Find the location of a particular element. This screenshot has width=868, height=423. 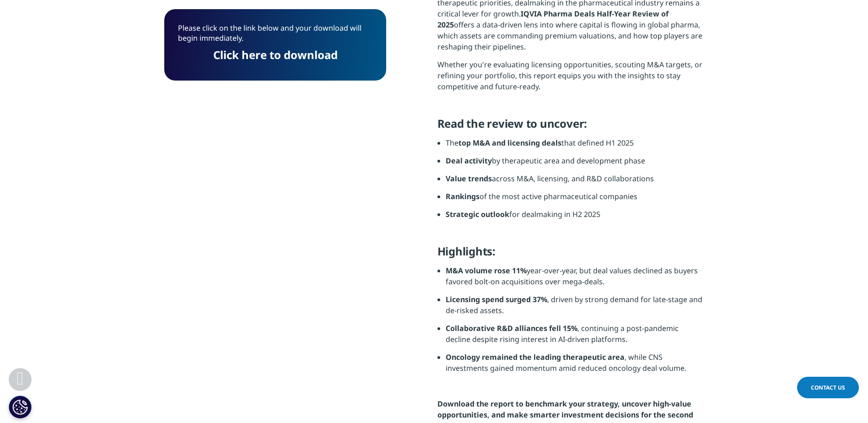

strong: Oncology remained the leading therapeutic area is located at coordinates (535, 357).